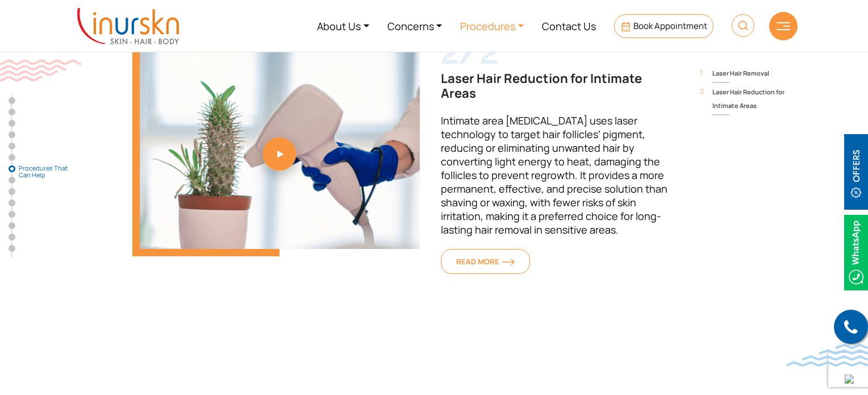 The height and width of the screenshot is (395, 868). Describe the element at coordinates (701, 73) in the screenshot. I see `span: 1` at that location.